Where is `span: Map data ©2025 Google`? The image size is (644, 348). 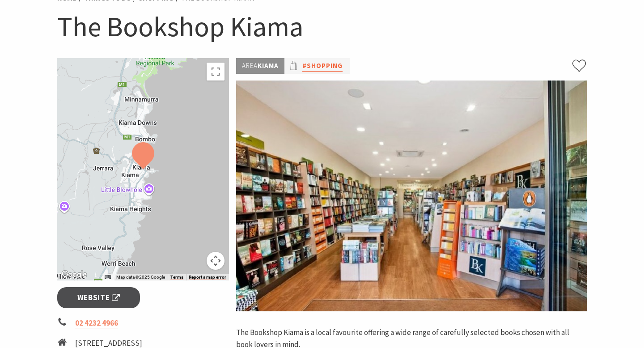 span: Map data ©2025 Google is located at coordinates (140, 277).